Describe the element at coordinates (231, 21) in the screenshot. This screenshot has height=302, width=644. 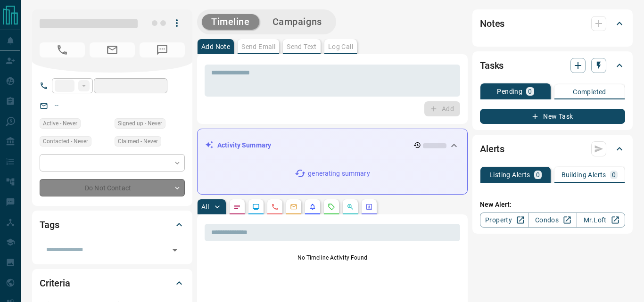
I see `button: Timeline` at that location.